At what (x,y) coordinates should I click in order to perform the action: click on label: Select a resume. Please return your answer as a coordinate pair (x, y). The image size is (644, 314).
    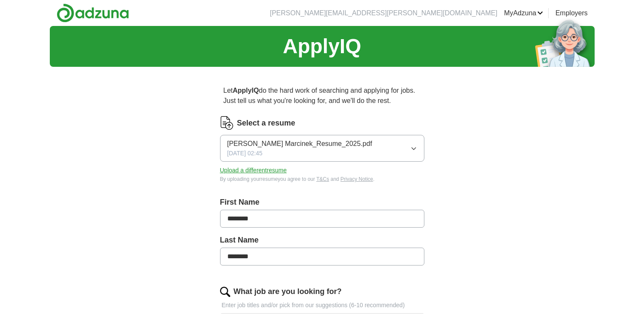
    Looking at the image, I should click on (266, 123).